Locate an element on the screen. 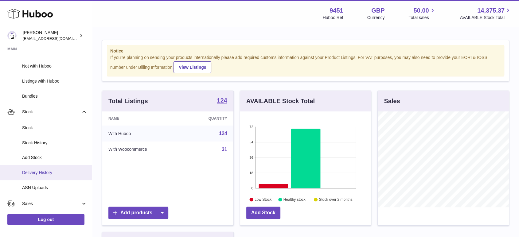  div: Currency is located at coordinates (376, 18).